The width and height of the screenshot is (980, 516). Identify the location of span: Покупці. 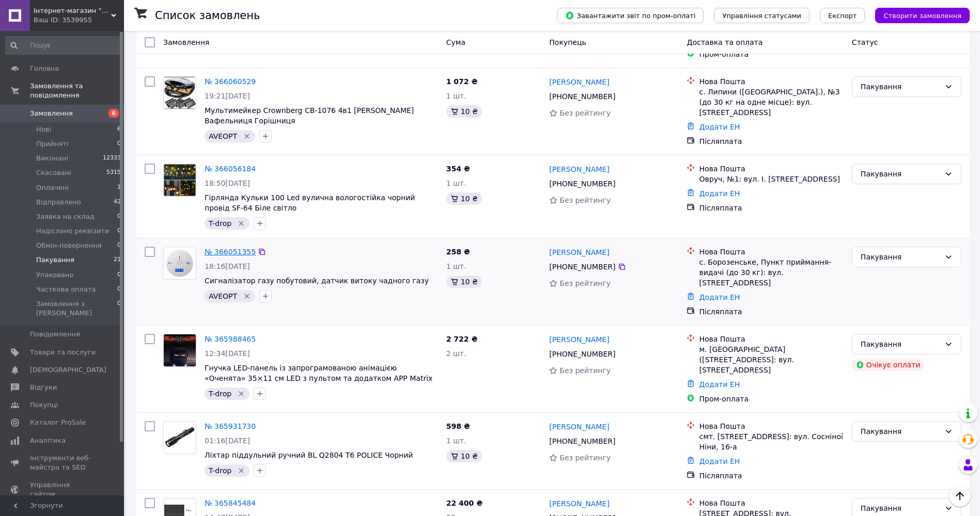
(44, 405).